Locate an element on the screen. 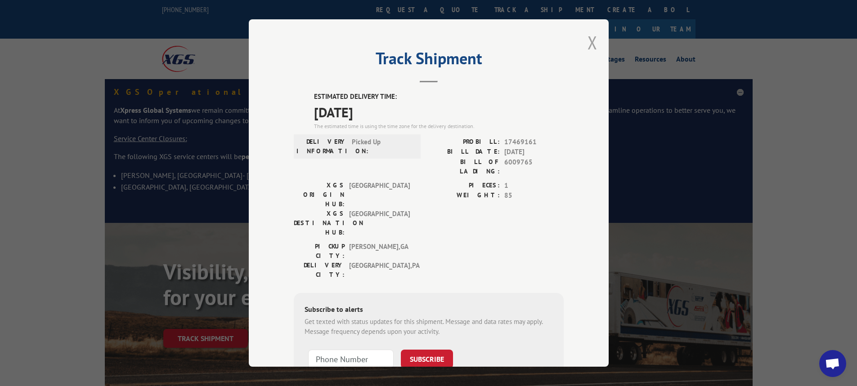 The height and width of the screenshot is (386, 857). span: 1 is located at coordinates (534, 186).